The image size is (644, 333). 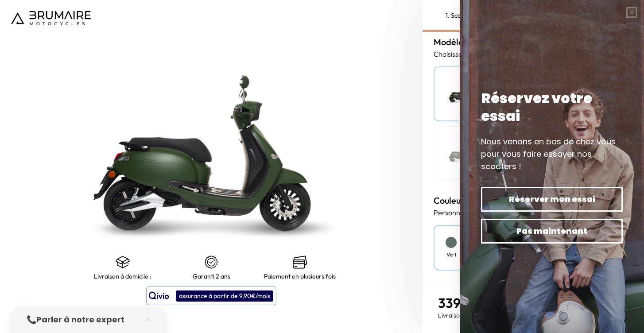 I want to click on img: certificat-de-garantie.png, so click(x=211, y=262).